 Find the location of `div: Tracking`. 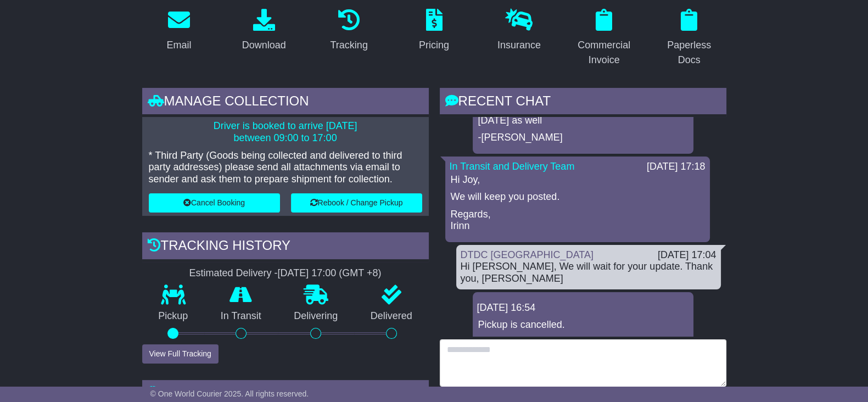

div: Tracking is located at coordinates (348, 45).